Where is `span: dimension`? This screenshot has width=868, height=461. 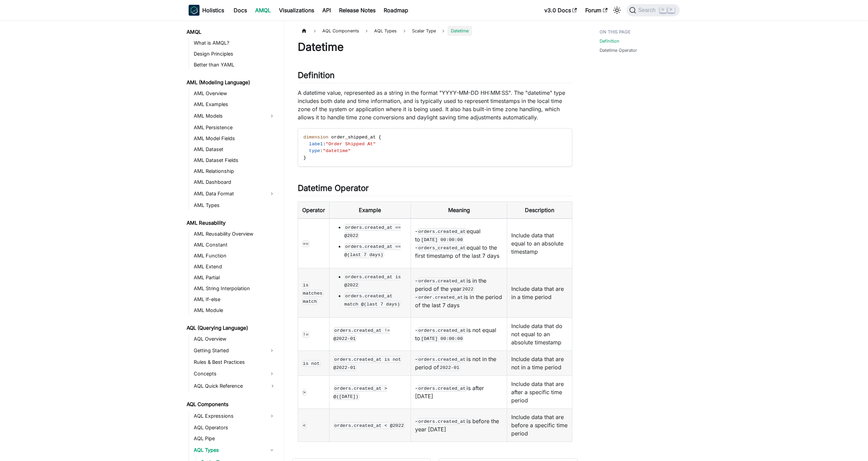
span: dimension is located at coordinates (316, 137).